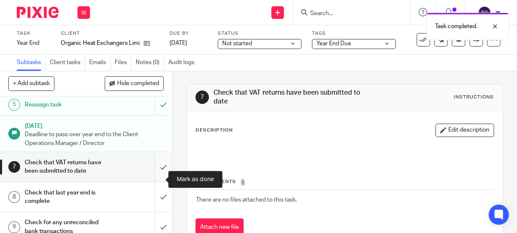 This screenshot has width=517, height=233. What do you see at coordinates (484, 13) in the screenshot?
I see `img: svg%3E` at bounding box center [484, 13].